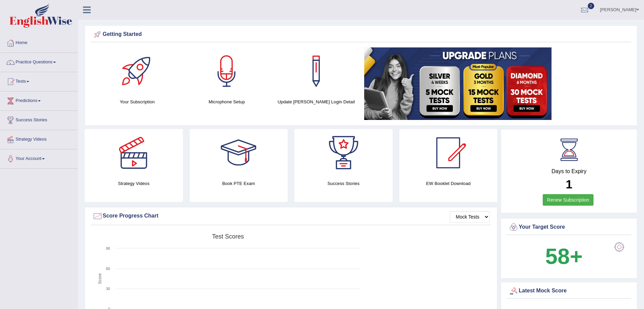 Image resolution: width=644 pixels, height=309 pixels. What do you see at coordinates (108, 269) in the screenshot?
I see `text: 60` at bounding box center [108, 269].